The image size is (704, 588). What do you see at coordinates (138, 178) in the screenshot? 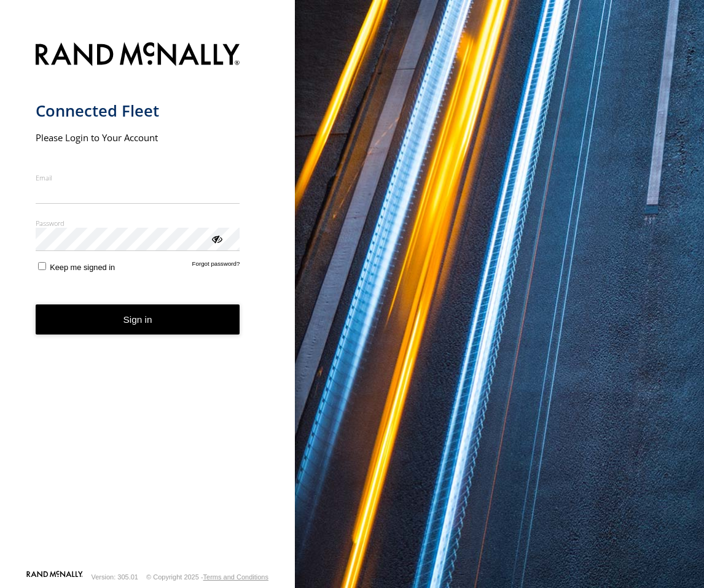
I see `label: Email` at bounding box center [138, 178].